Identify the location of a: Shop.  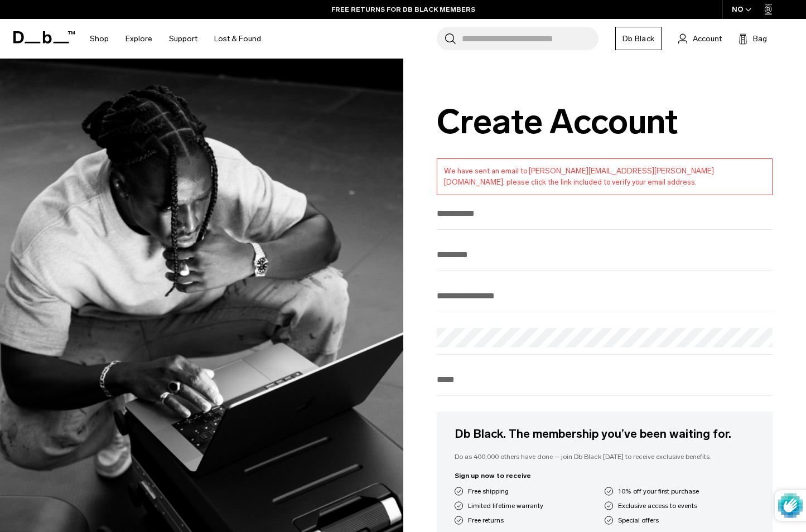
(99, 38).